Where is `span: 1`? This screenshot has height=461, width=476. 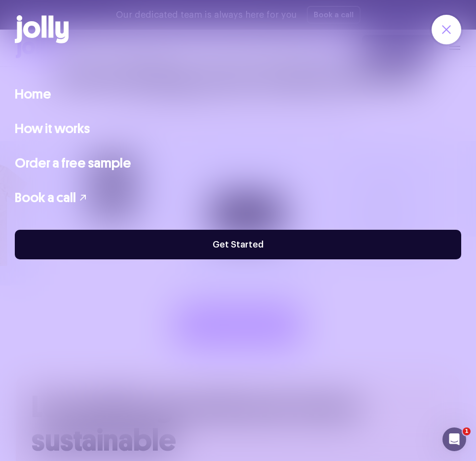 span: 1 is located at coordinates (466, 432).